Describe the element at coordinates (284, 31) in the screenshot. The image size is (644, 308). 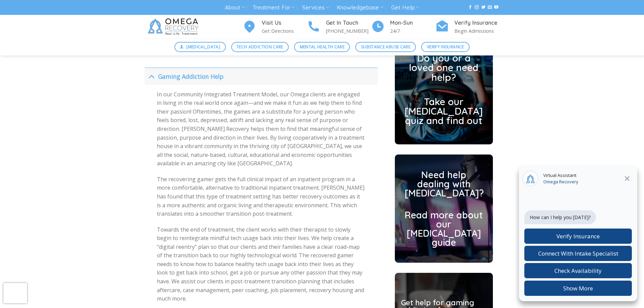
I see `p: Get Directions` at that location.